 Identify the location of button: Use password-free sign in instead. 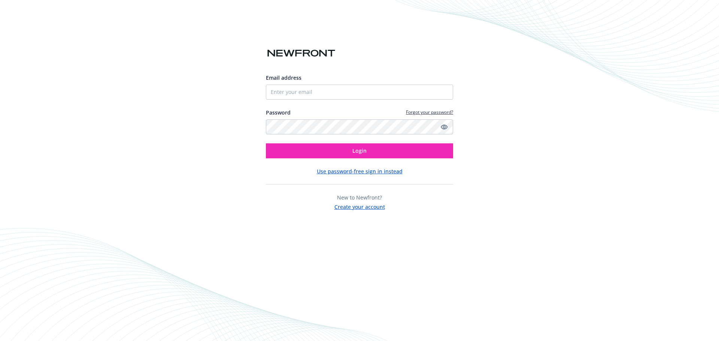
(360, 171).